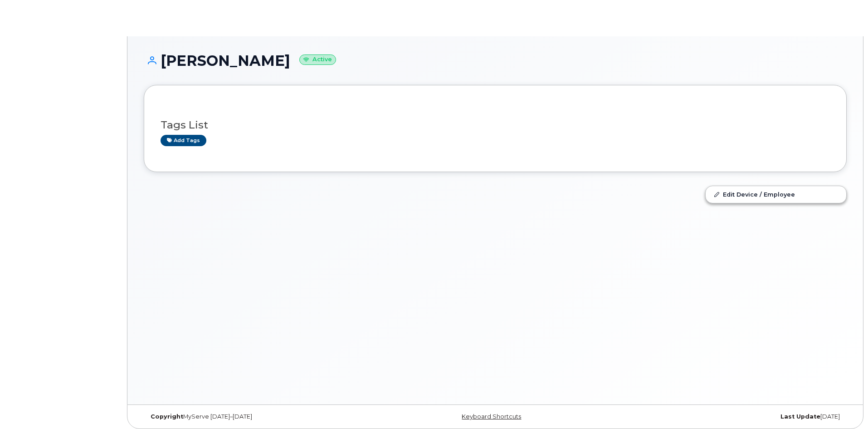 Image resolution: width=868 pixels, height=429 pixels. What do you see at coordinates (318, 60) in the screenshot?
I see `small: Active` at bounding box center [318, 60].